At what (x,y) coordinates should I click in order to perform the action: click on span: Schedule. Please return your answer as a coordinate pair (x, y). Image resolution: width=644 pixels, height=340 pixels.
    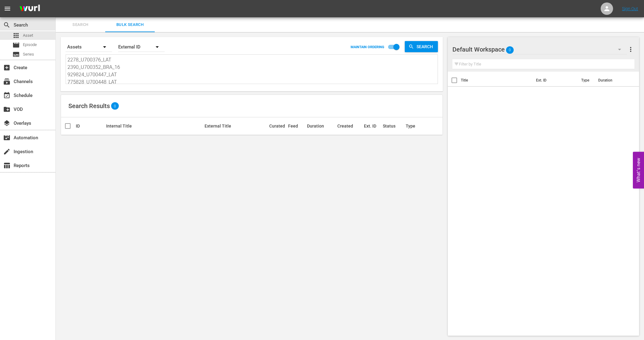
    Looking at the image, I should click on (7, 96).